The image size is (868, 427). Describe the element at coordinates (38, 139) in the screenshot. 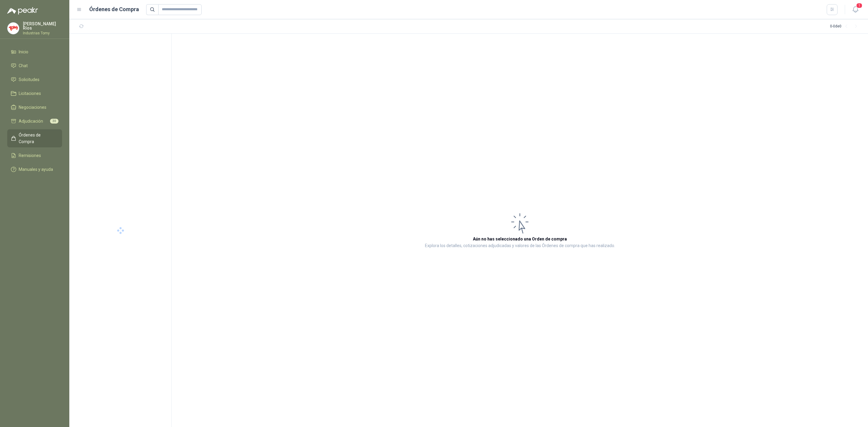

I see `span: Órdenes de Compra` at that location.